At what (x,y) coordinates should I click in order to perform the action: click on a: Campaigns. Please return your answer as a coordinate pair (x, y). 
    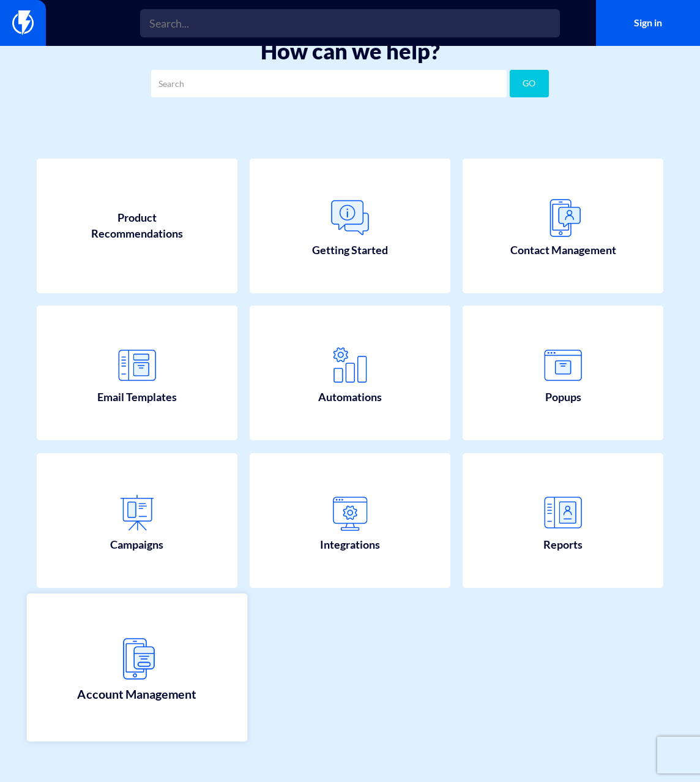
    Looking at the image, I should click on (137, 520).